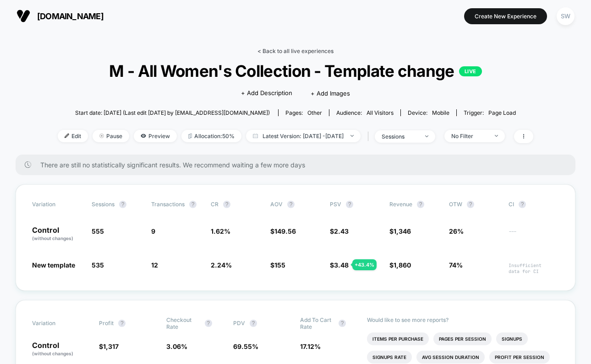  What do you see at coordinates (103, 204) in the screenshot?
I see `span: Sessions` at bounding box center [103, 204].